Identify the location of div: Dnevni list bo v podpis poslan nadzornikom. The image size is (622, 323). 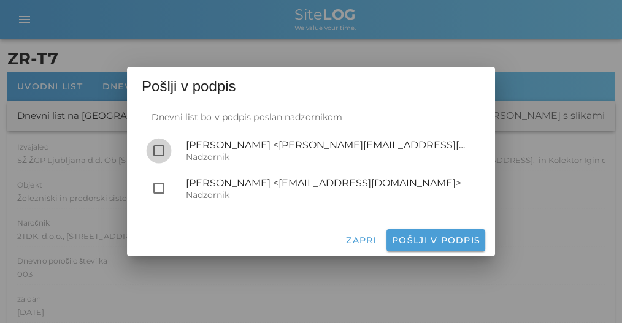
(311, 117).